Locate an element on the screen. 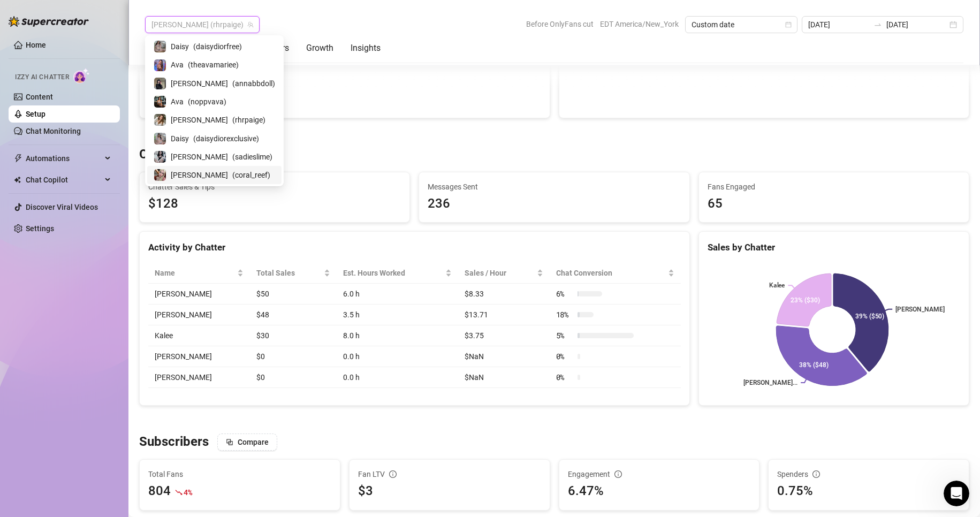 The width and height of the screenshot is (980, 517). td: $0 is located at coordinates (294, 357).